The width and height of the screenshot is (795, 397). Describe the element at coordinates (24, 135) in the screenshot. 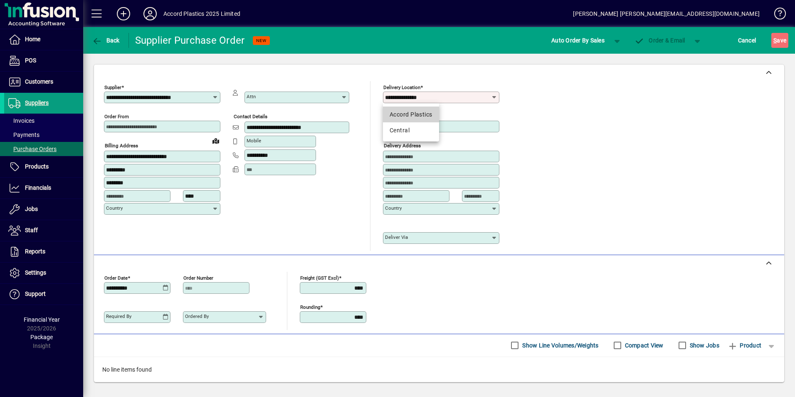

I see `span: Payments` at that location.